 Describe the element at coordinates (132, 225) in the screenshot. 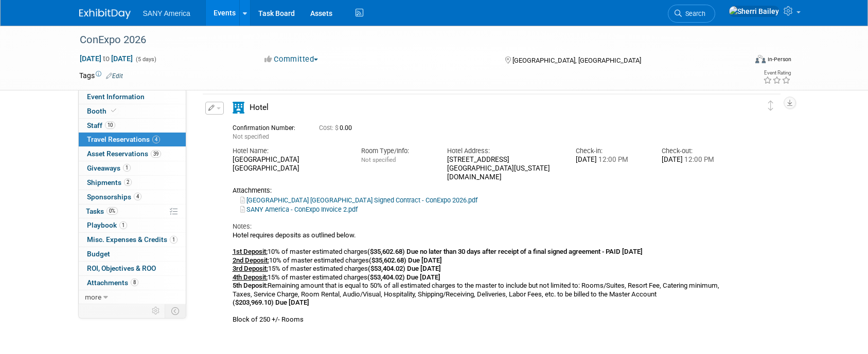

I see `a: Playbook1` at that location.